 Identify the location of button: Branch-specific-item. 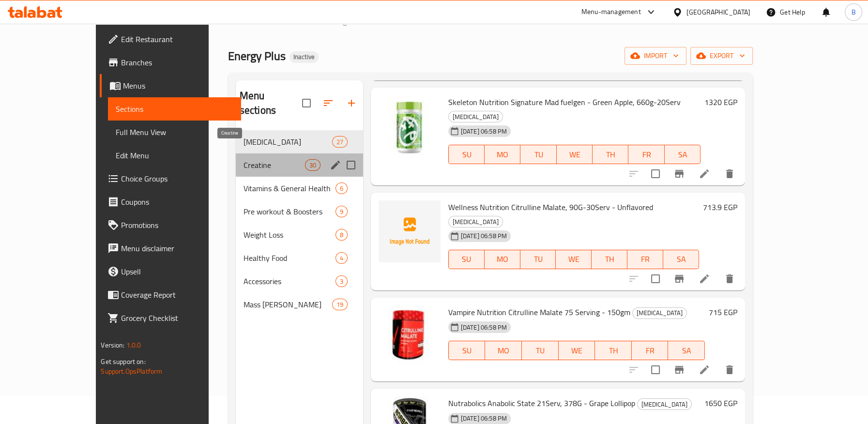
(679, 279).